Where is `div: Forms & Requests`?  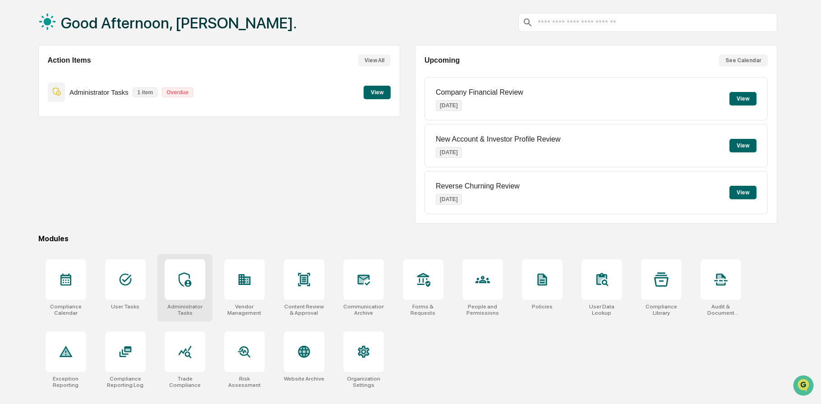 div: Forms & Requests is located at coordinates (423, 310).